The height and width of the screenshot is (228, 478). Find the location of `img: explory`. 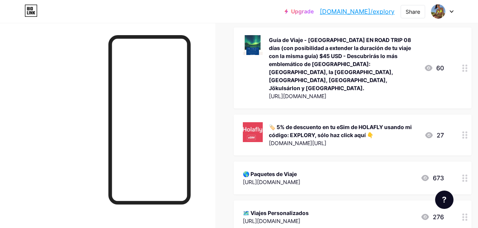

img: explory is located at coordinates (438, 11).